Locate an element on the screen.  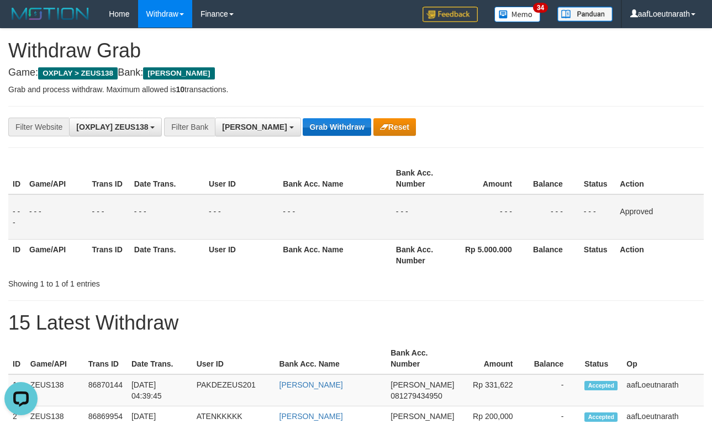
span: Copy 081279434950 to clipboard is located at coordinates (416, 396).